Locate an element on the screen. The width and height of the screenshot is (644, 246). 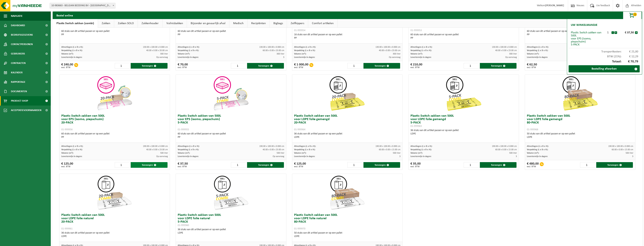
span: Acceptatievoorwaarden is located at coordinates (26, 110).